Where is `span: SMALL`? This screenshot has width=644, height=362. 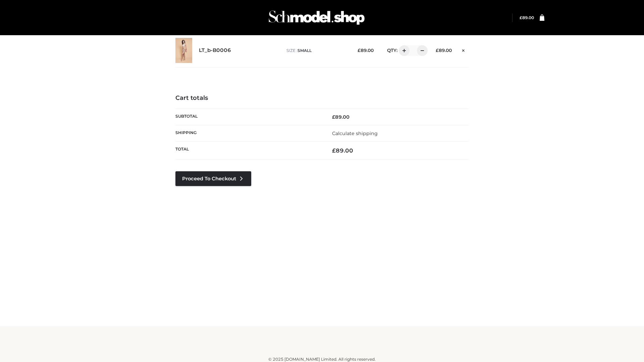
span: SMALL is located at coordinates (304, 50).